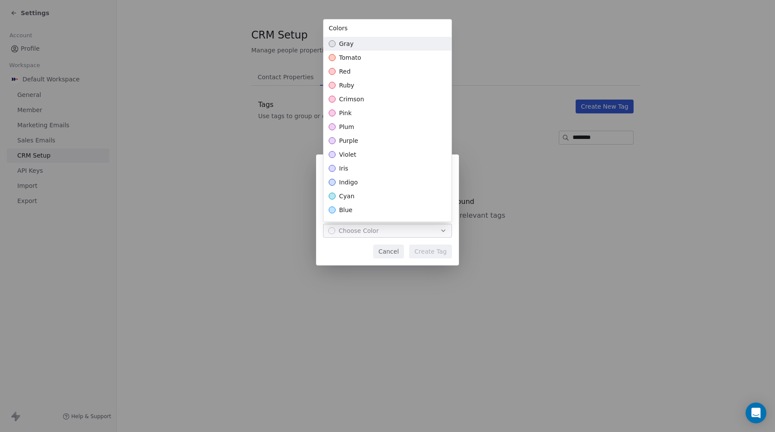  What do you see at coordinates (346, 210) in the screenshot?
I see `span: blue` at bounding box center [346, 210].